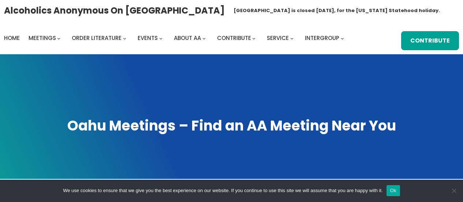 Image resolution: width=463 pixels, height=202 pixels. I want to click on a: Intergroup, so click(322, 38).